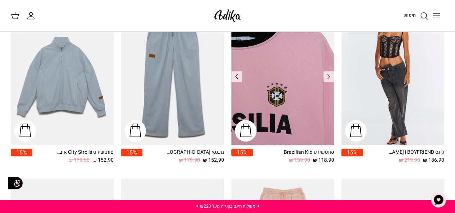 This screenshot has height=213, width=455. What do you see at coordinates (306, 153) in the screenshot?
I see `div: סווטשירט Brazilian Kid` at bounding box center [306, 153].